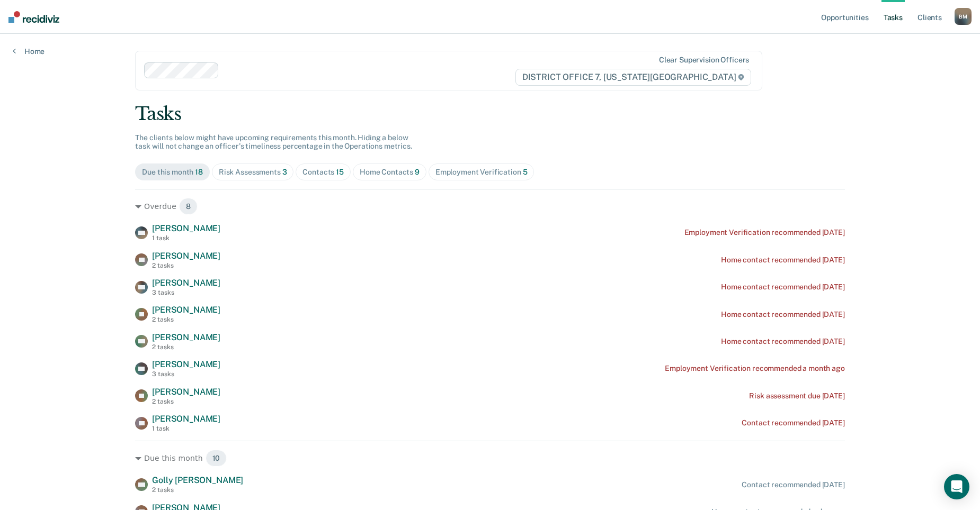  I want to click on span: 5, so click(525, 172).